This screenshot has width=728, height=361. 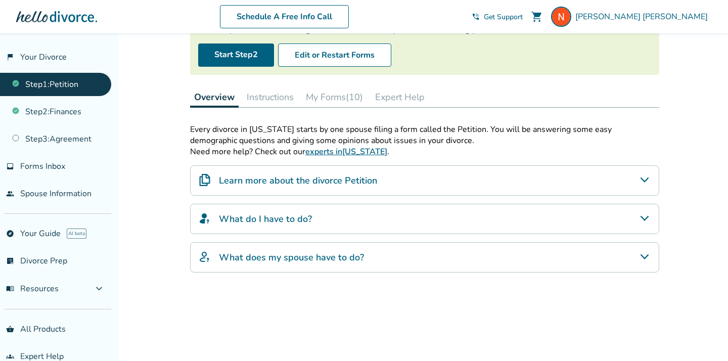 I want to click on span: Resources, so click(x=32, y=289).